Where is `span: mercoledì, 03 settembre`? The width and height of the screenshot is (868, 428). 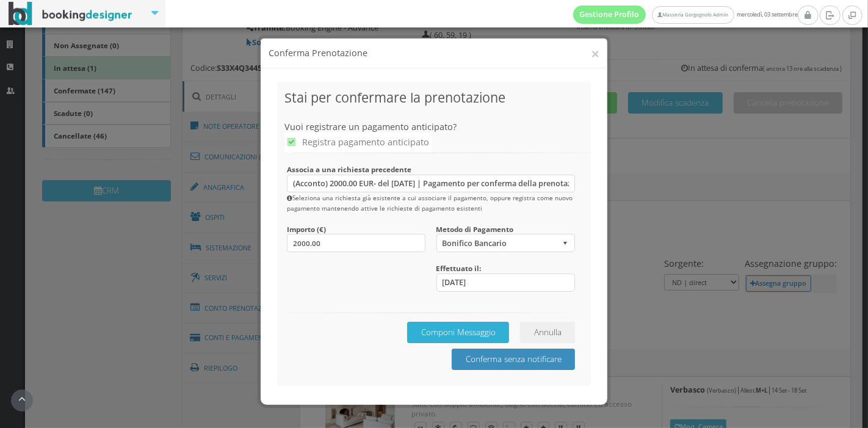 span: mercoledì, 03 settembre is located at coordinates (686, 15).